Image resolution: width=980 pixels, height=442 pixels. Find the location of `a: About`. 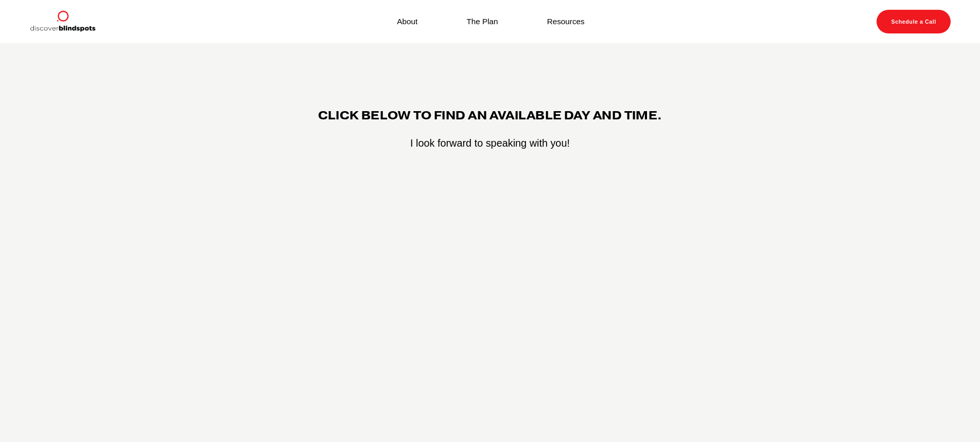

a: About is located at coordinates (407, 21).